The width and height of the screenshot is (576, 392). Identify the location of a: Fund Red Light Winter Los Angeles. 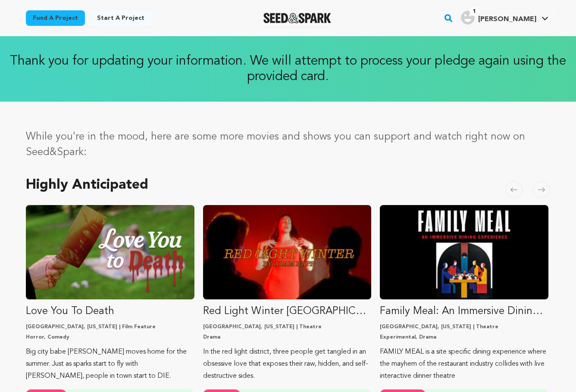
(287, 293).